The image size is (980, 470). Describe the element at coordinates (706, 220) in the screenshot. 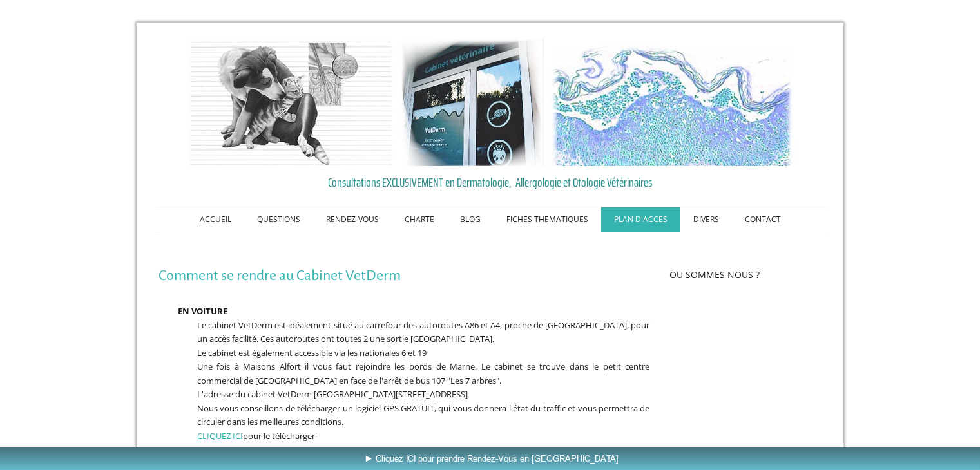

I see `a: DIVERS` at that location.